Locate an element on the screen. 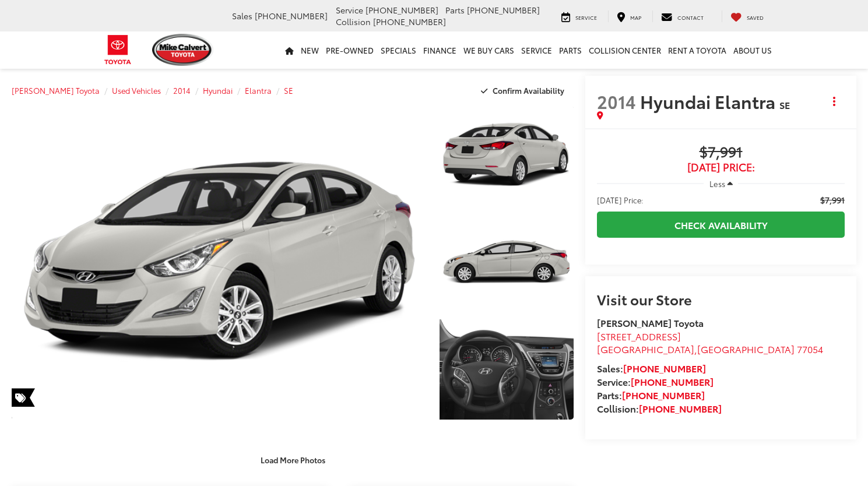 The width and height of the screenshot is (868, 486). a: Collision Center is located at coordinates (625, 50).